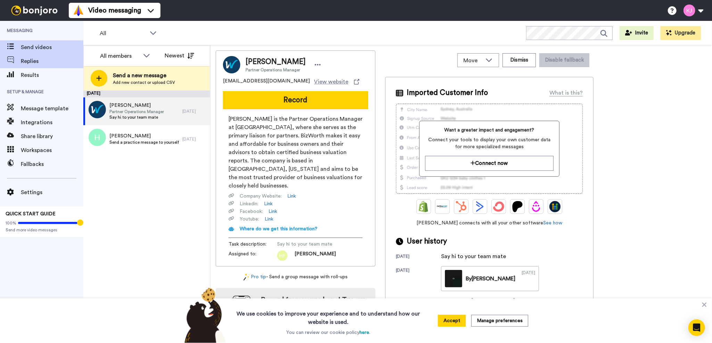  What do you see at coordinates (79, 10) in the screenshot?
I see `img: vm-color.svg` at bounding box center [79, 10].